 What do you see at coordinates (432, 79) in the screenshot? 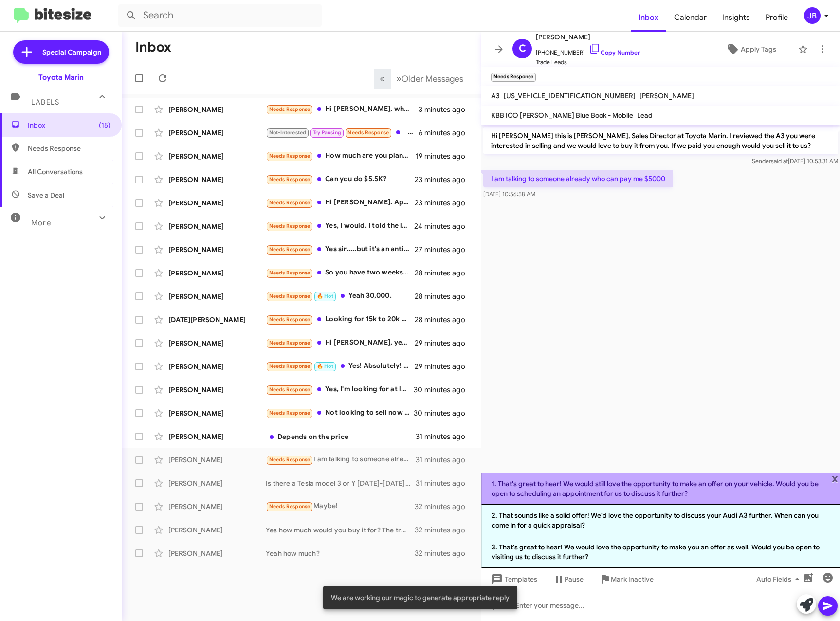
I see `span: Older Messages` at bounding box center [432, 79].